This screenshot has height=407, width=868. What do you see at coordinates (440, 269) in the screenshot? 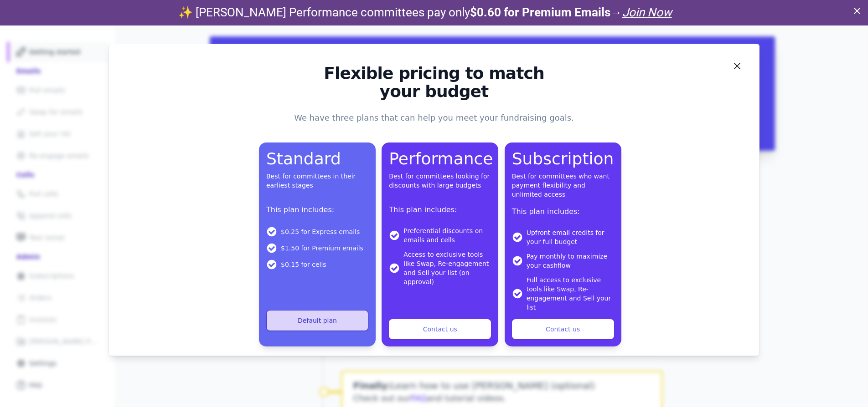
I see `li: Access to exclusive tools like Swap, Re-engagement and Sell your list (on approval)` at bounding box center [440, 269].